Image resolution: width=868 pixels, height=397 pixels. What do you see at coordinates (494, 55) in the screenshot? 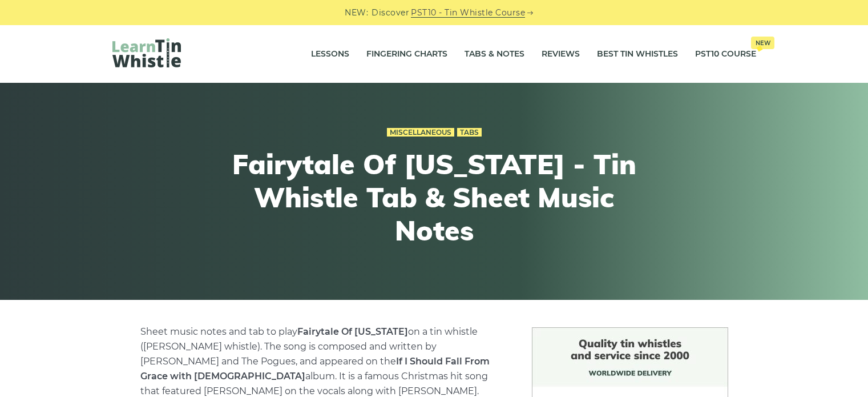
I see `a: Tabs & Notes` at bounding box center [494, 55].